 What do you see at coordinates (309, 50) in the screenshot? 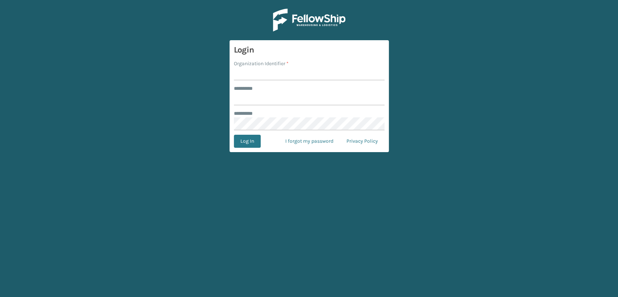
I see `h3: Login` at bounding box center [309, 50].